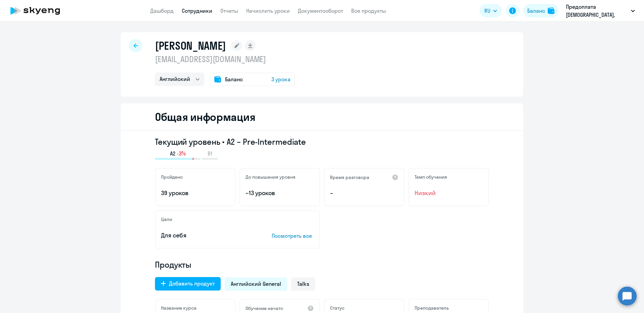  Describe the element at coordinates (188, 284) in the screenshot. I see `button: Добавить продукт` at that location.